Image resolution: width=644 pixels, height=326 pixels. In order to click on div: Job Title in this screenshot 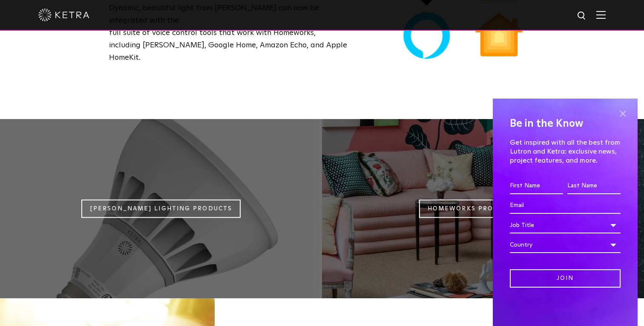, I will do `click(565, 225)`.